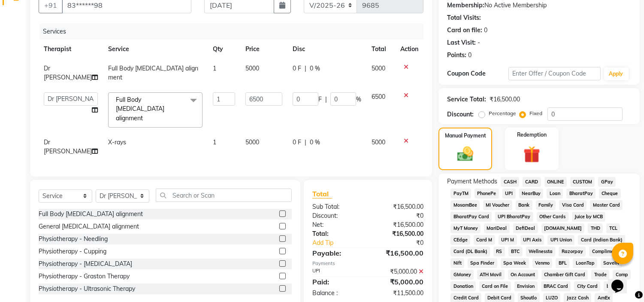  Describe the element at coordinates (546, 205) in the screenshot. I see `span: Family` at that location.